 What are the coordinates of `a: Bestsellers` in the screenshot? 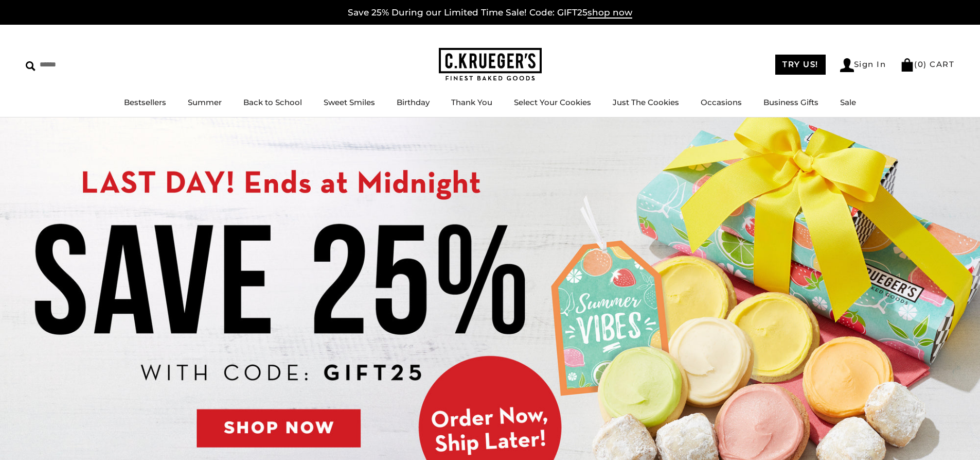 It's located at (145, 102).